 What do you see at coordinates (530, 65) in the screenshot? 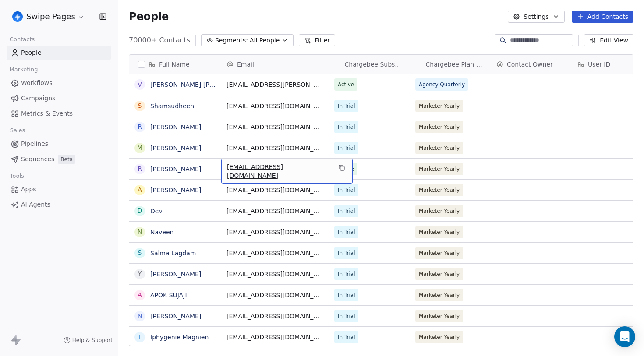
I see `span: Contact Owner` at bounding box center [530, 65].